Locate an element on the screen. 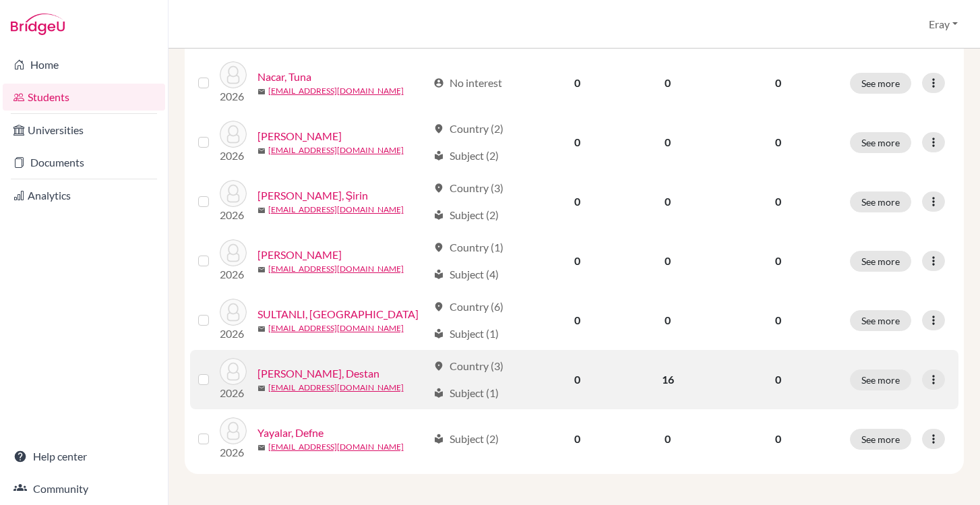  a: Help center is located at coordinates (84, 457).